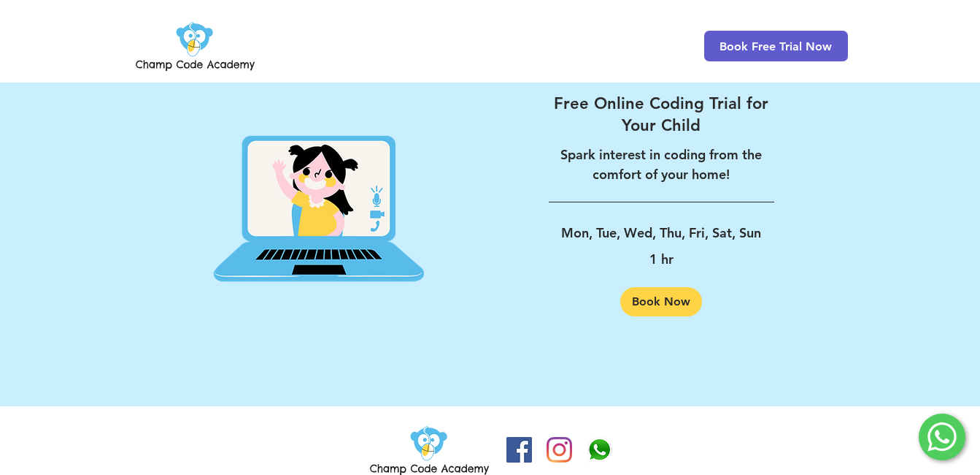 The width and height of the screenshot is (980, 475). What do you see at coordinates (661, 114) in the screenshot?
I see `h2: Free Online Coding Trial for Your Child` at bounding box center [661, 114].